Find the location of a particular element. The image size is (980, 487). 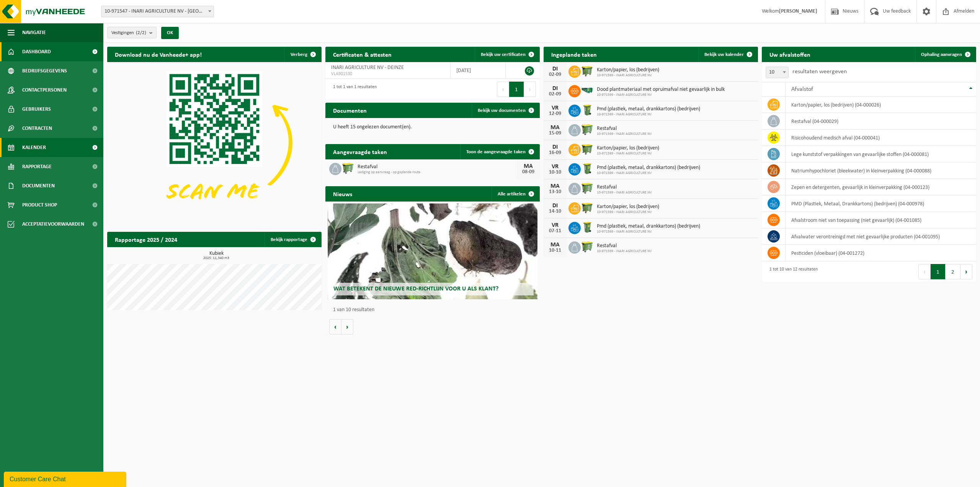

button: Next is located at coordinates (530, 89).